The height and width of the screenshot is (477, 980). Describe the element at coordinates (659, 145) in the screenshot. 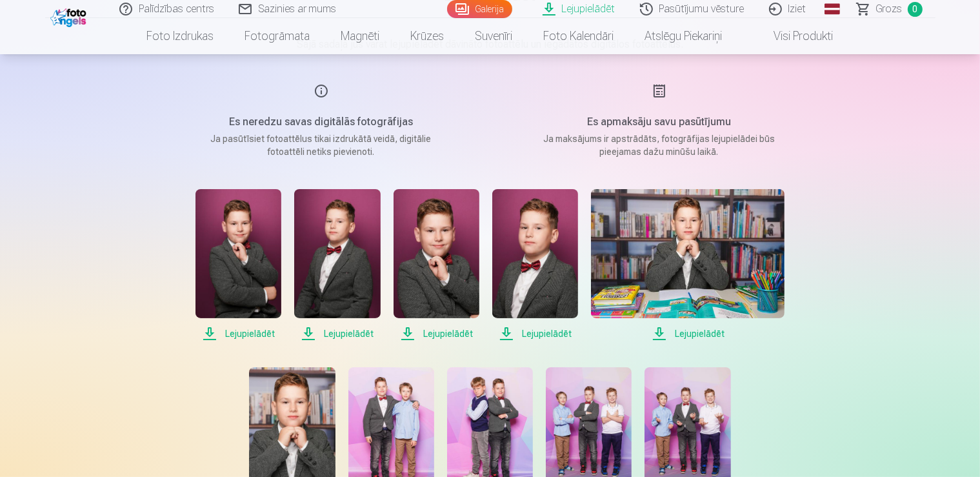

I see `p: Ja maksājums ir apstrādāts, fotogrāfijas lejupielādei būs pieejamas dažu minūšu laikā.` at that location.